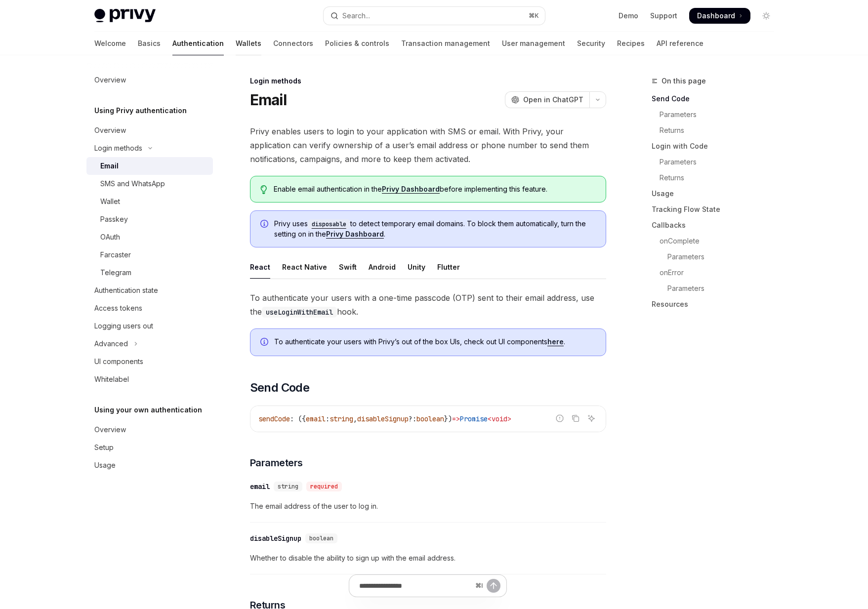 This screenshot has height=609, width=868. What do you see at coordinates (110, 201) in the screenshot?
I see `div: Wallet` at bounding box center [110, 201].